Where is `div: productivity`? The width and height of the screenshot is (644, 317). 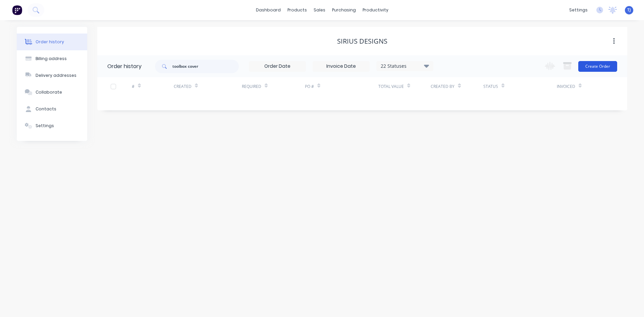
div: productivity is located at coordinates (375, 10).